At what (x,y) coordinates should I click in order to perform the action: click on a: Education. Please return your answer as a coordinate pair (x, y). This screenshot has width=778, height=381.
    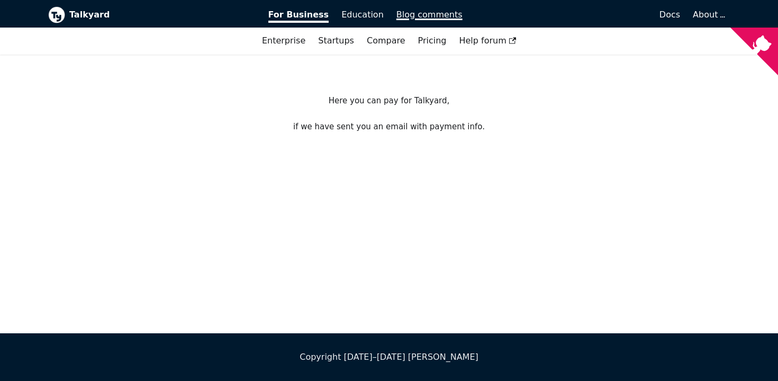
    Looking at the image, I should click on (363, 15).